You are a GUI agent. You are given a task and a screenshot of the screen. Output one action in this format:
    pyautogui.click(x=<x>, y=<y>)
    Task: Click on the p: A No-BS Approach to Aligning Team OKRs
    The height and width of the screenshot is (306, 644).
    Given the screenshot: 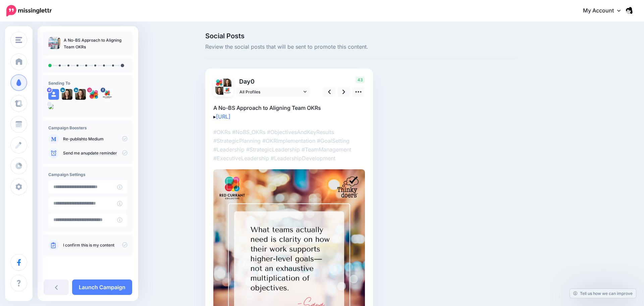 What is the action you would take?
    pyautogui.click(x=96, y=44)
    